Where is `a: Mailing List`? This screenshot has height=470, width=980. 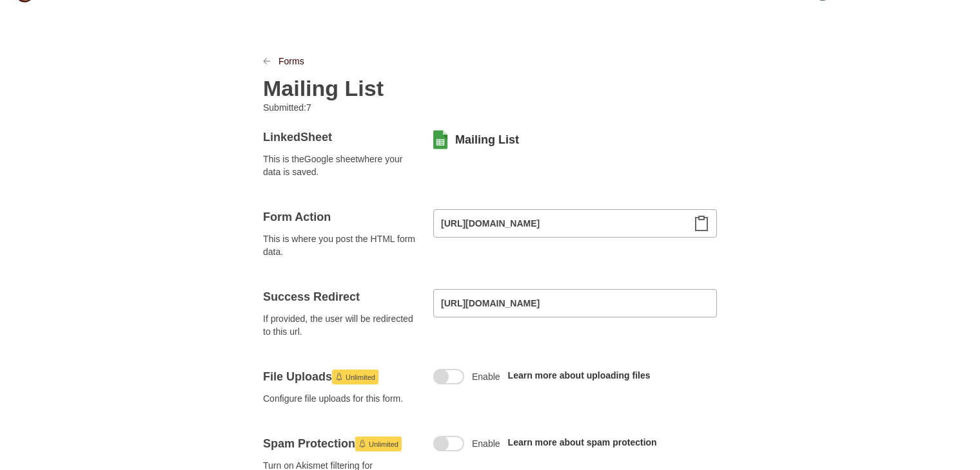
a: Mailing List is located at coordinates (487, 140).